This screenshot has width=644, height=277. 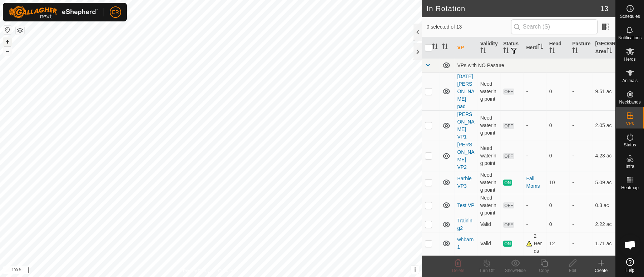 I want to click on button: Map Layers, so click(x=20, y=30).